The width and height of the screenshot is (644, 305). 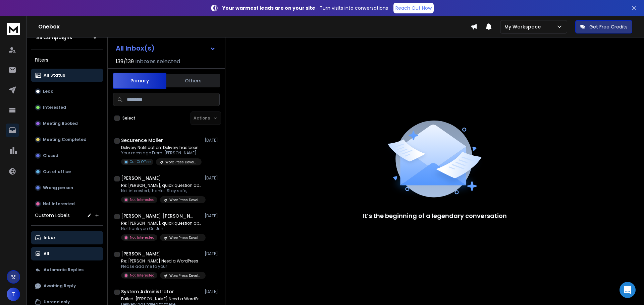 I want to click on p: Get Free Credits, so click(x=608, y=27).